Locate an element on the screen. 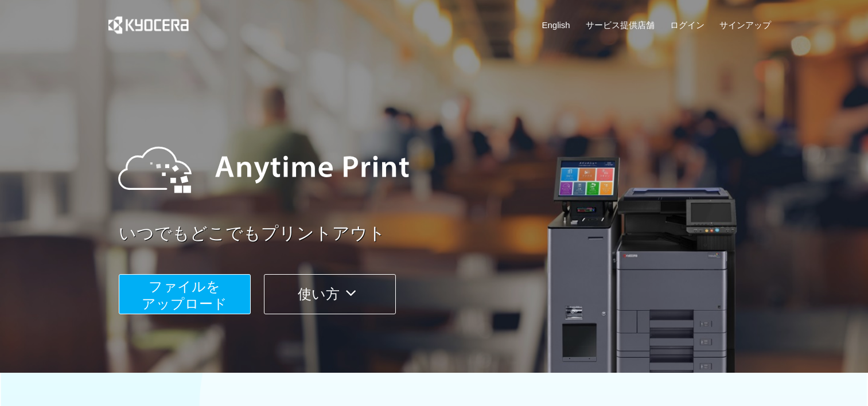  a: いつでもどこでもプリントアウト is located at coordinates (449, 233).